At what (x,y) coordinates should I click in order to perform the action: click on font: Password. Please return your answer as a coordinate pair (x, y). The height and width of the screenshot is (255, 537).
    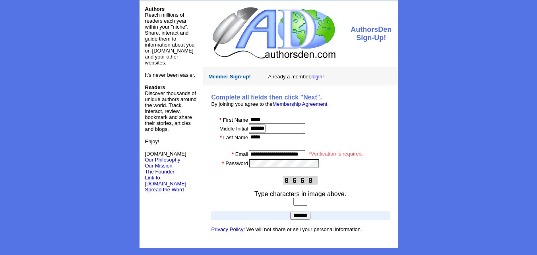
    Looking at the image, I should click on (236, 163).